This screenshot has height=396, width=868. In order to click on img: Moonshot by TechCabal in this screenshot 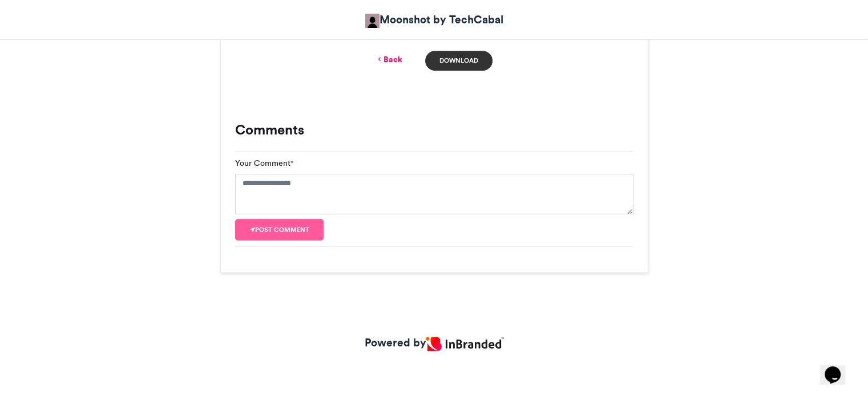, I will do `click(372, 21)`.